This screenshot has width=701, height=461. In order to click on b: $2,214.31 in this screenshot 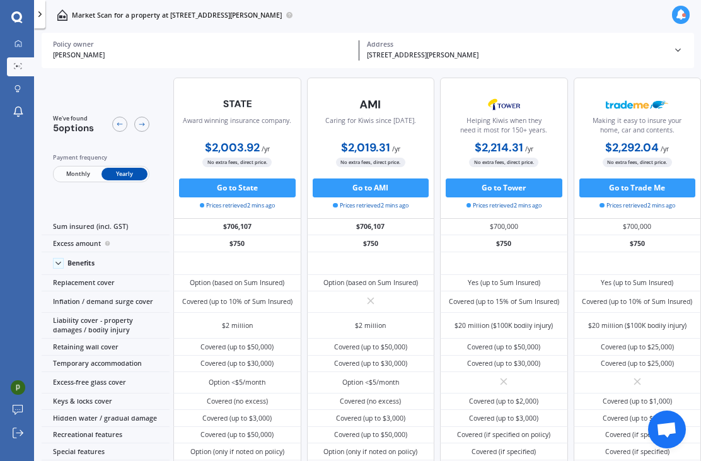, I will do `click(499, 148)`.